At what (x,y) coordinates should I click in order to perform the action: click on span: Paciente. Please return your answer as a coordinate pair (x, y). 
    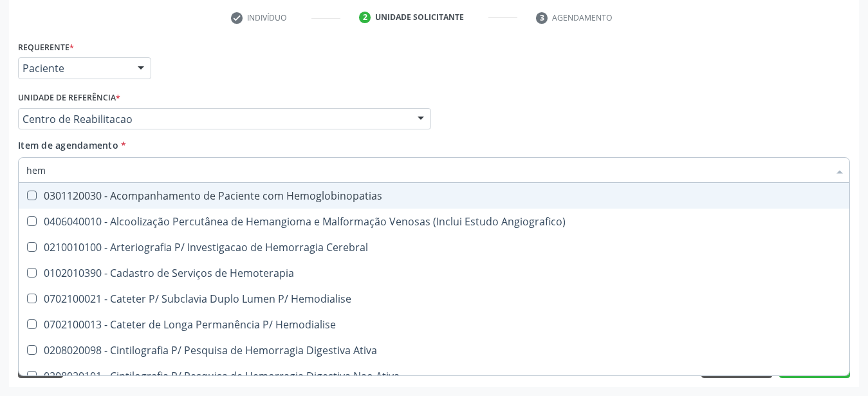
    Looking at the image, I should click on (73, 68).